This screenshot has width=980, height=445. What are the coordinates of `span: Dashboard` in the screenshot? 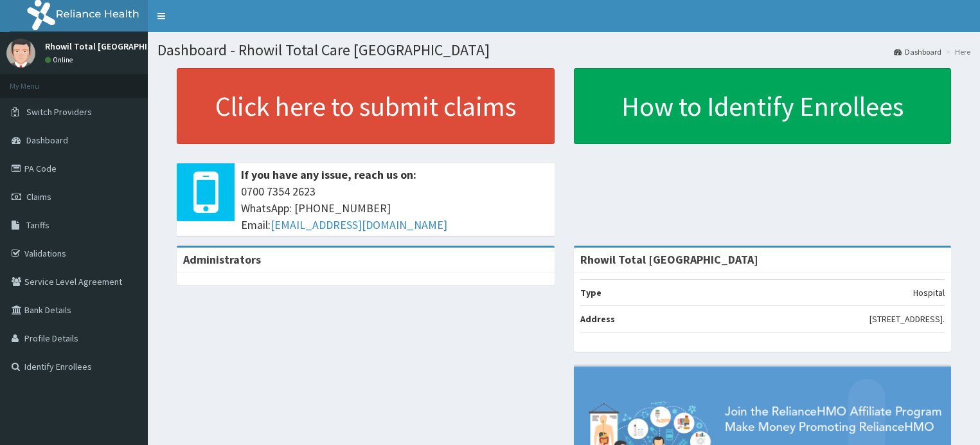 It's located at (47, 140).